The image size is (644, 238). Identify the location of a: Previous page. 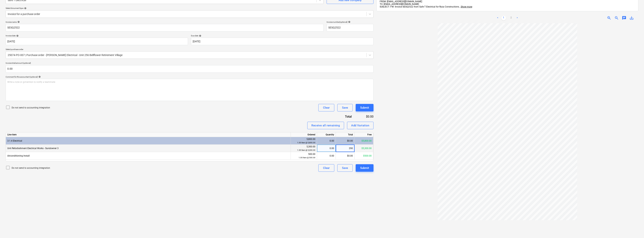
(498, 18).